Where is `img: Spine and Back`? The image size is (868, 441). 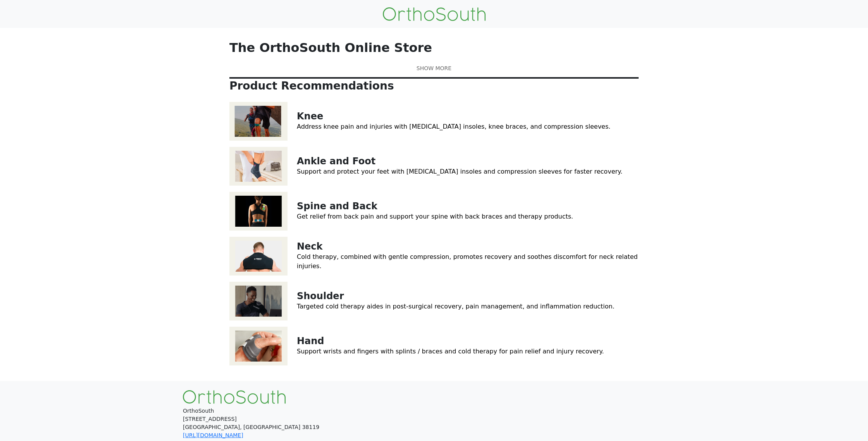
img: Spine and Back is located at coordinates (259, 212).